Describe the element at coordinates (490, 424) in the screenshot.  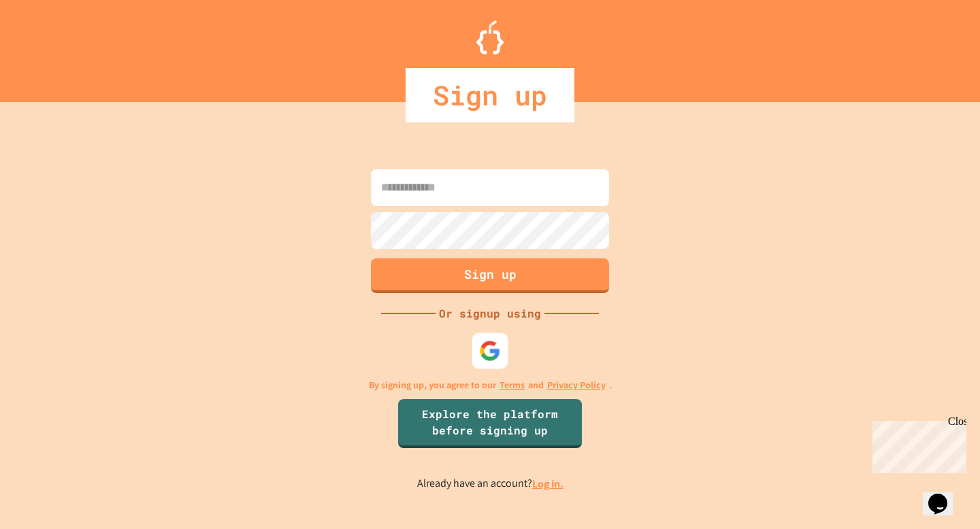
I see `a: Explore the platform before signing up` at that location.